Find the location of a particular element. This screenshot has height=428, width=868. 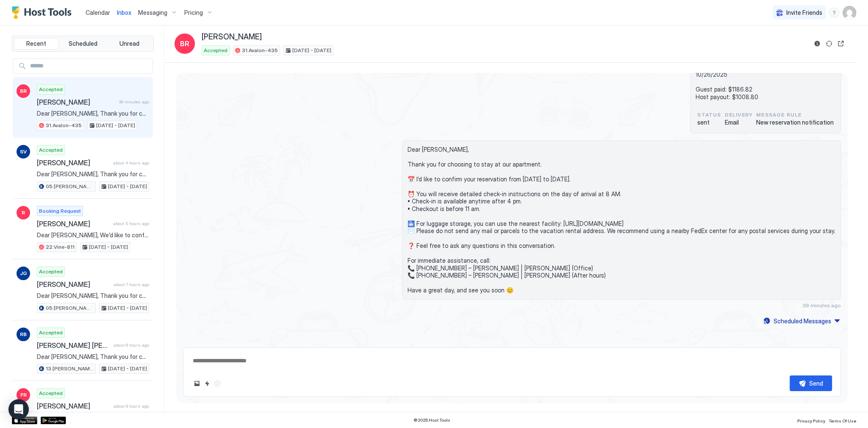

button: Reservation information is located at coordinates (817, 44).